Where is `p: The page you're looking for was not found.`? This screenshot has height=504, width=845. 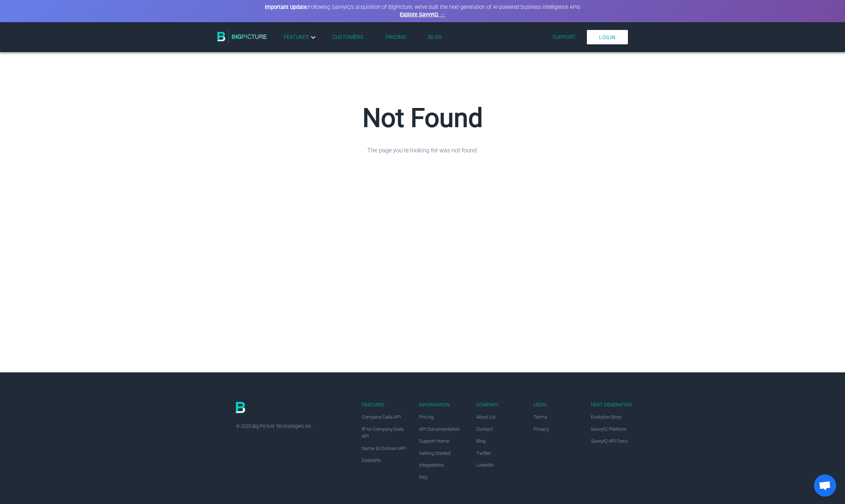
p: The page you're looking for was not found. is located at coordinates (422, 151).